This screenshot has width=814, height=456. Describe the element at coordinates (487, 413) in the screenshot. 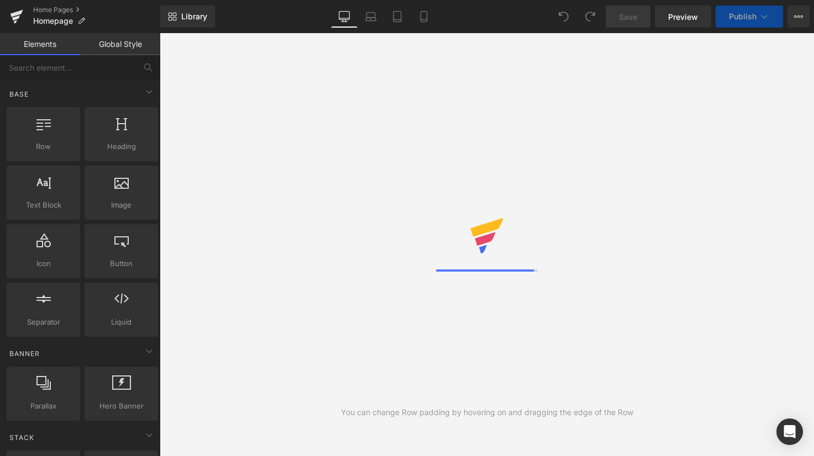

I see `div: You can change Row padding by hovering on and dragging the edge of the Row` at that location.